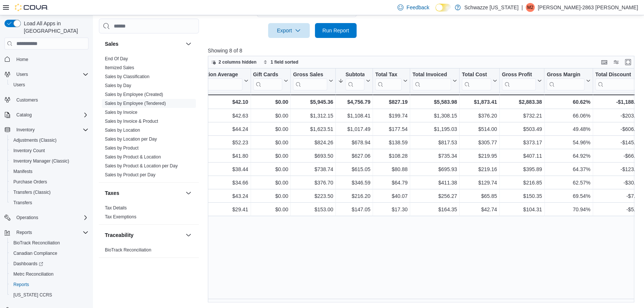 This screenshot has height=308, width=644. What do you see at coordinates (354, 81) in the screenshot?
I see `button: Subtotal` at bounding box center [354, 81].